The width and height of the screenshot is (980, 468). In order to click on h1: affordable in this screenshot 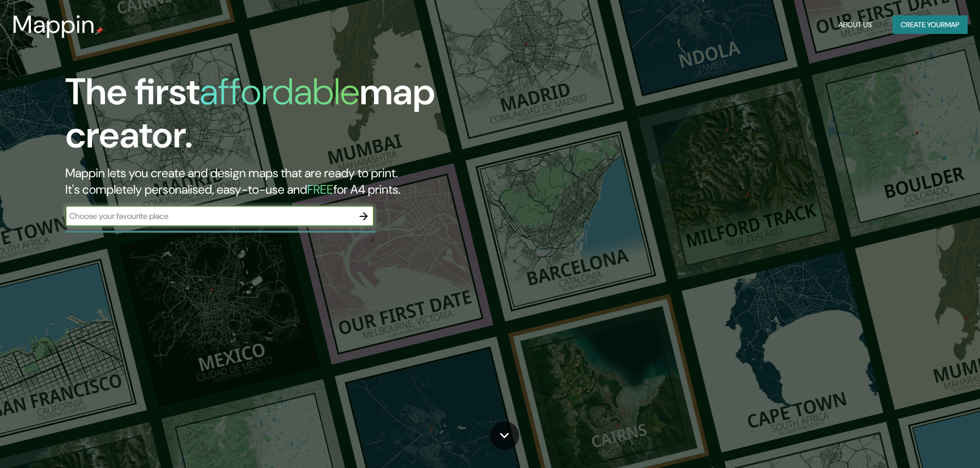, I will do `click(280, 92)`.